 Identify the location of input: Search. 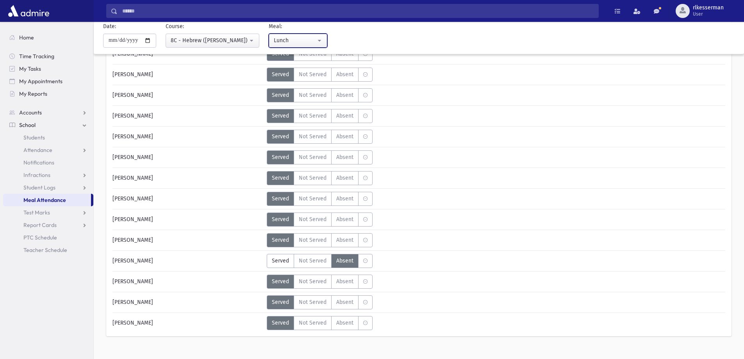
(358, 11).